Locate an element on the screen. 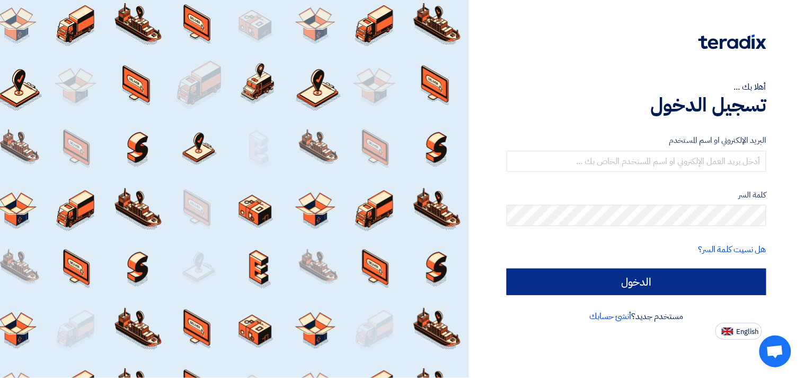 Image resolution: width=804 pixels, height=378 pixels. div: Open chat is located at coordinates (776, 351).